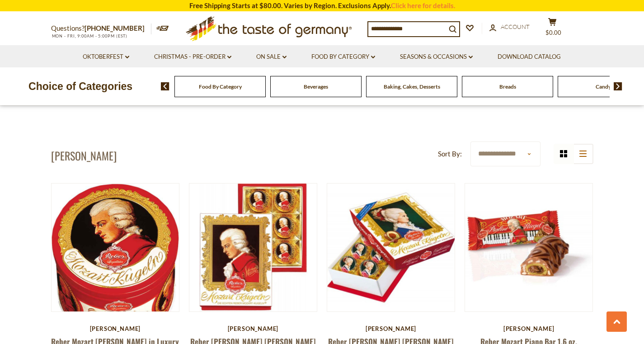 The height and width of the screenshot is (344, 644). I want to click on a: On Sale, so click(271, 57).